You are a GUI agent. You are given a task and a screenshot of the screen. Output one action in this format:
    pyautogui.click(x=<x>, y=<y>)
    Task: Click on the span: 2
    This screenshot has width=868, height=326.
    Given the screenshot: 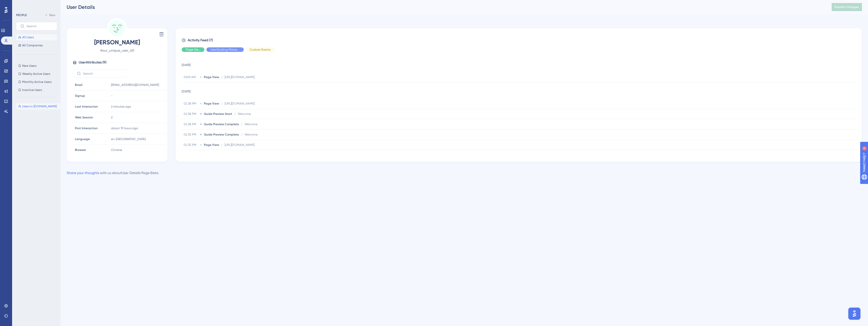 What is the action you would take?
    pyautogui.click(x=112, y=117)
    